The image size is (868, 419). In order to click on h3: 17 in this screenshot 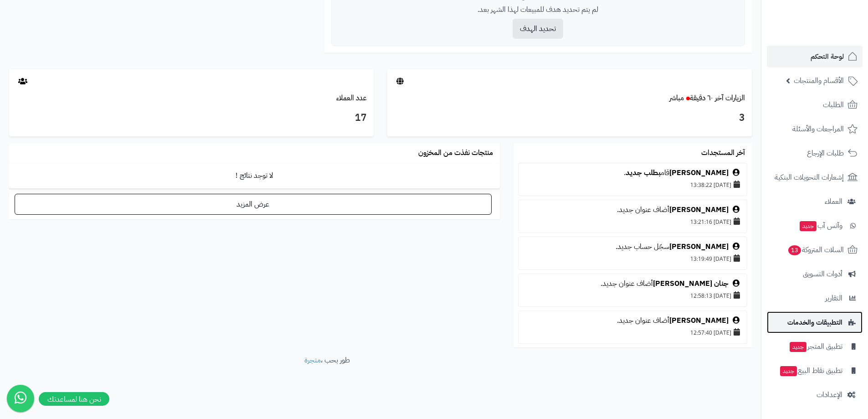, I will do `click(192, 118)`.